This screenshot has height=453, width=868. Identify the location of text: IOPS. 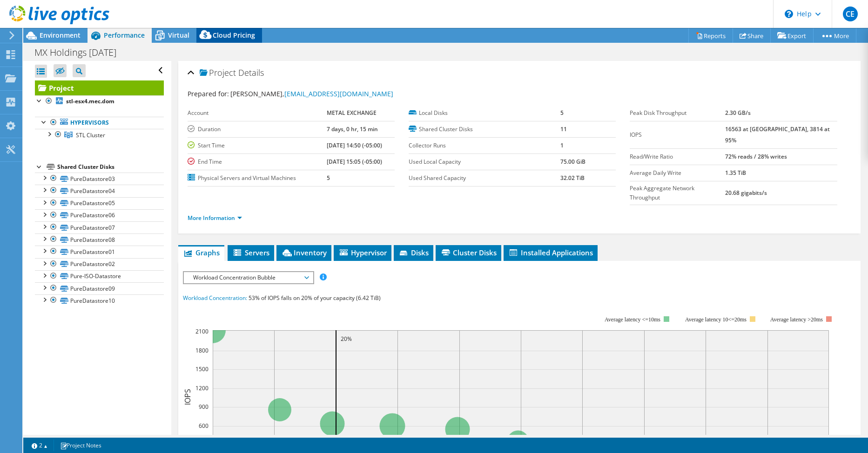
(187, 397).